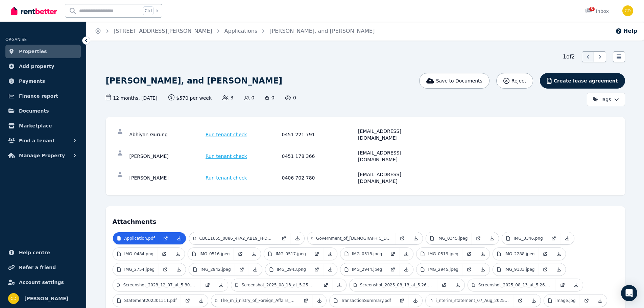 This screenshot has height=308, width=644. I want to click on h4: Attachments, so click(365, 220).